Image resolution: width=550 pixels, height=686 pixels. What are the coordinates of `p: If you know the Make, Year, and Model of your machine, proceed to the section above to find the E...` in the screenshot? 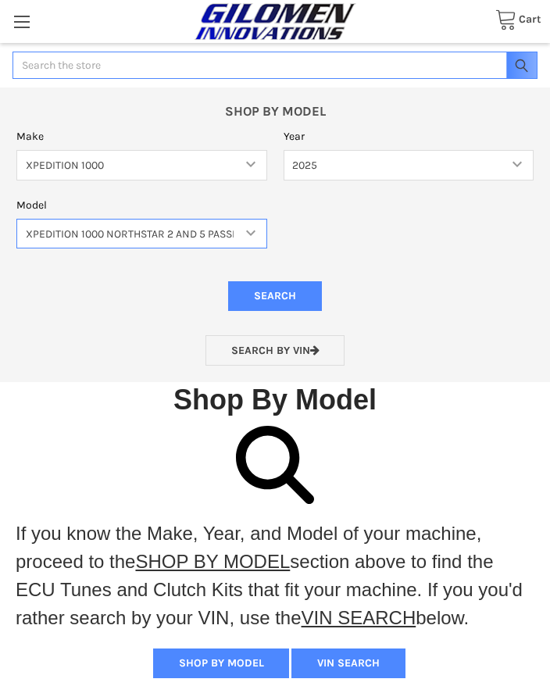 It's located at (275, 576).